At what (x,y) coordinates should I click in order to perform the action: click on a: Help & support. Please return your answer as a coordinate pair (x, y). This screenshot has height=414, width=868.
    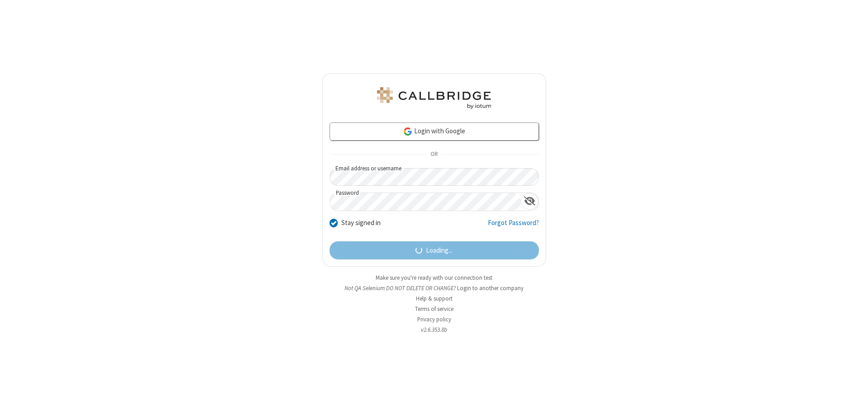
    Looking at the image, I should click on (434, 298).